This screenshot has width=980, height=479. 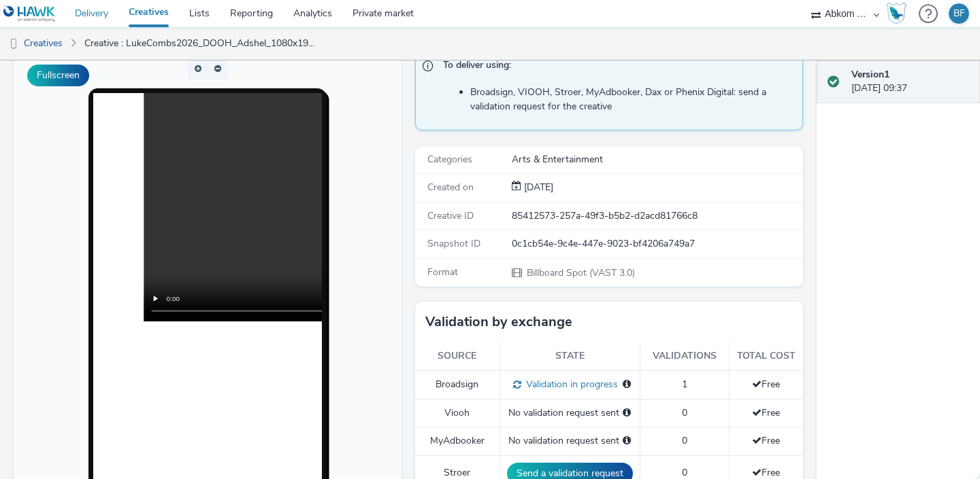 What do you see at coordinates (58, 75) in the screenshot?
I see `button: Fullscreen` at bounding box center [58, 75].